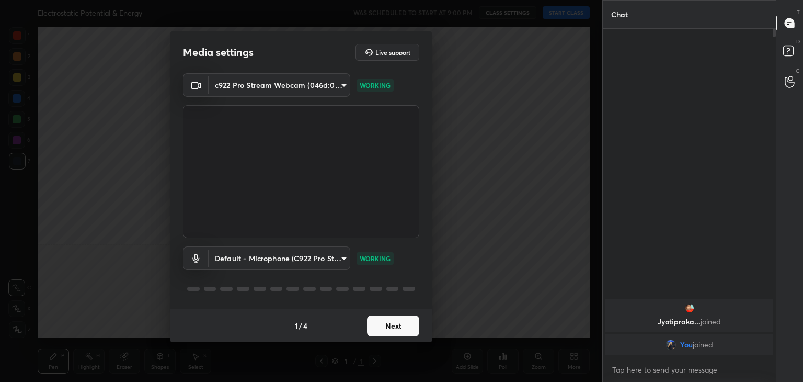 The height and width of the screenshot is (382, 803). Describe the element at coordinates (296, 325) in the screenshot. I see `h4: 1` at that location.